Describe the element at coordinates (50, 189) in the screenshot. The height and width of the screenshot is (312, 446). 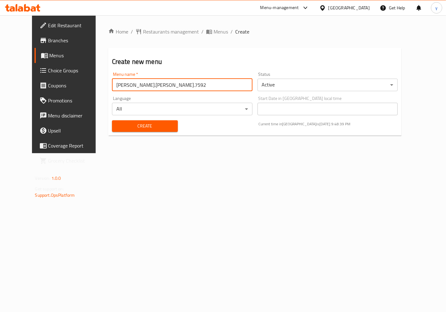
I see `span: Get support on:` at that location.